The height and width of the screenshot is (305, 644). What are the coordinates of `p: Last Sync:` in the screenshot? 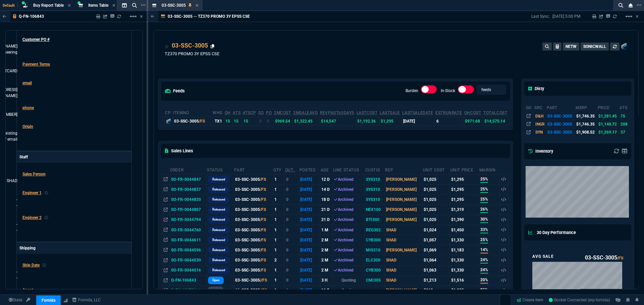 It's located at (541, 17).